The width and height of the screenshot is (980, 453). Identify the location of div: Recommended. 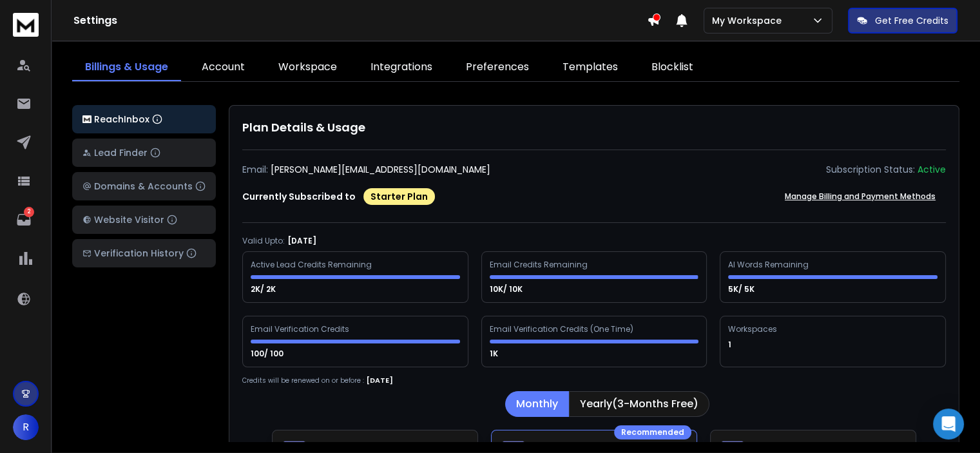
(653, 432).